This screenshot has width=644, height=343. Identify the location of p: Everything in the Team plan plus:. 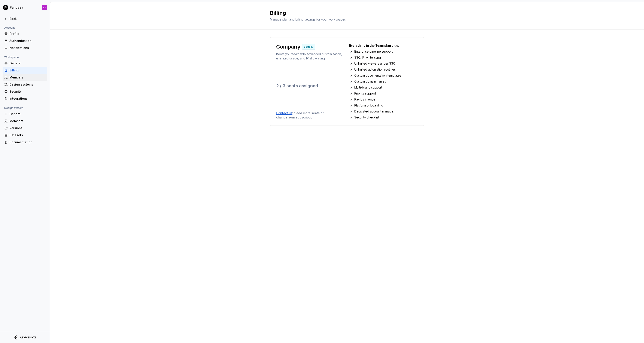
(383, 46).